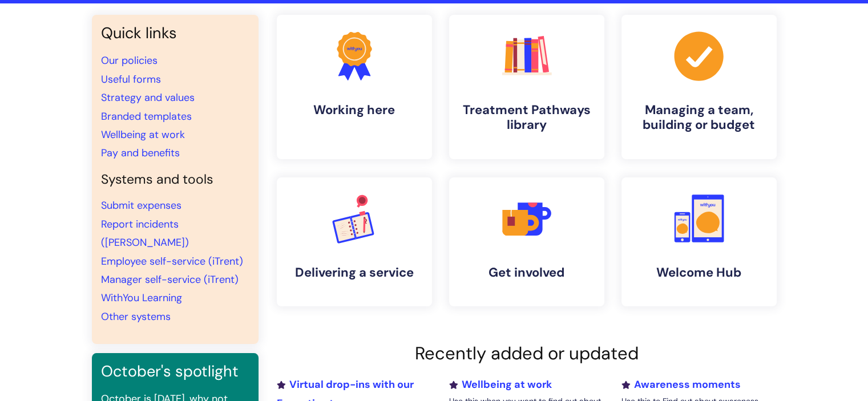 Image resolution: width=868 pixels, height=401 pixels. What do you see at coordinates (175, 179) in the screenshot?
I see `h4: Systems and tools` at bounding box center [175, 179].